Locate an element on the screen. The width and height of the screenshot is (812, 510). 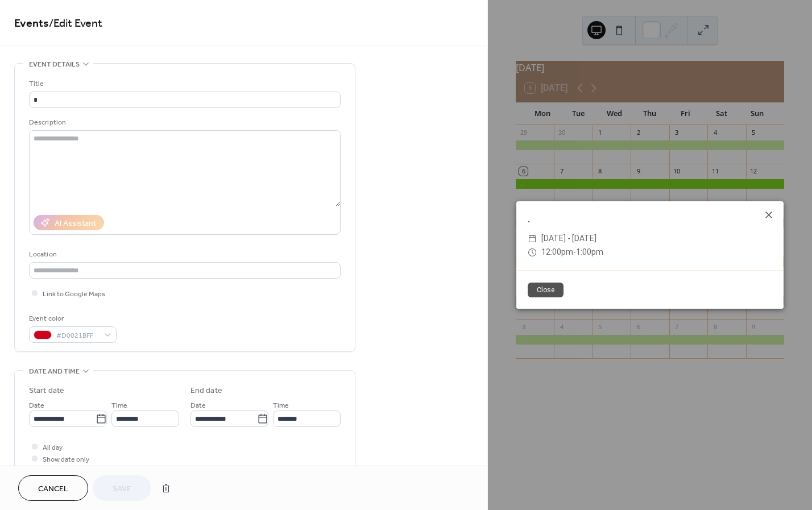
div: Start date is located at coordinates (46, 390).